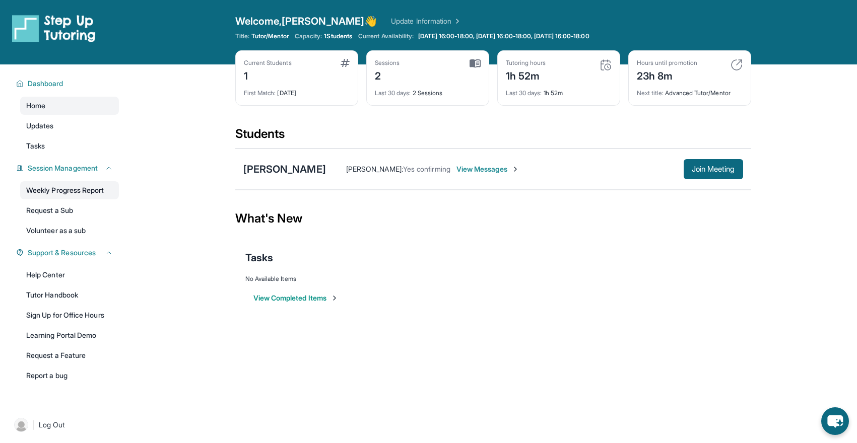 This screenshot has height=443, width=857. Describe the element at coordinates (68, 168) in the screenshot. I see `button: Session Management` at that location.